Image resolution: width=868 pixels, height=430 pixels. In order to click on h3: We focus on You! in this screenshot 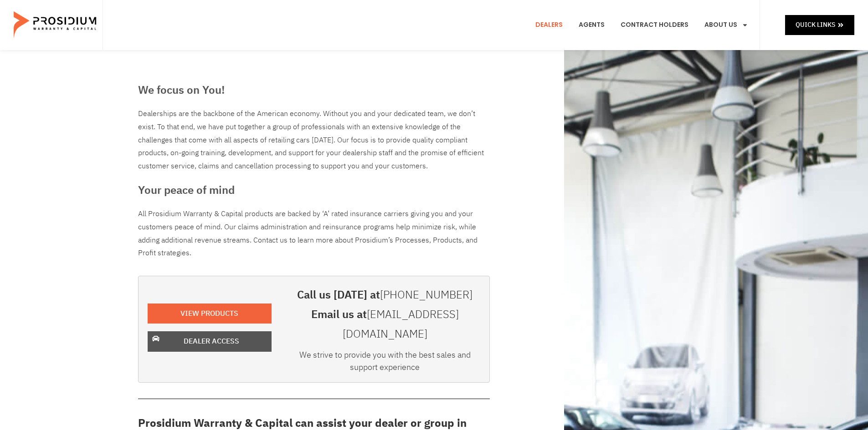, I will do `click(314, 90)`.